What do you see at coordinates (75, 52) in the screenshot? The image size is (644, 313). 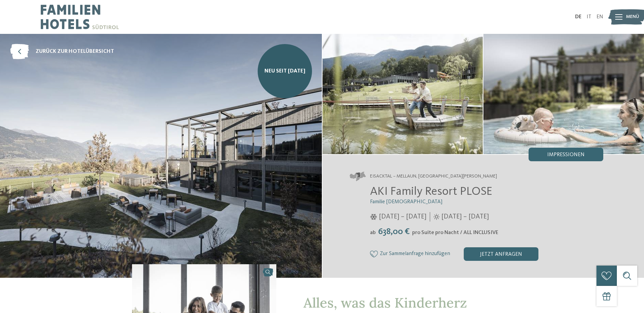 I see `span: zurück zur Hotelübersicht` at bounding box center [75, 52].